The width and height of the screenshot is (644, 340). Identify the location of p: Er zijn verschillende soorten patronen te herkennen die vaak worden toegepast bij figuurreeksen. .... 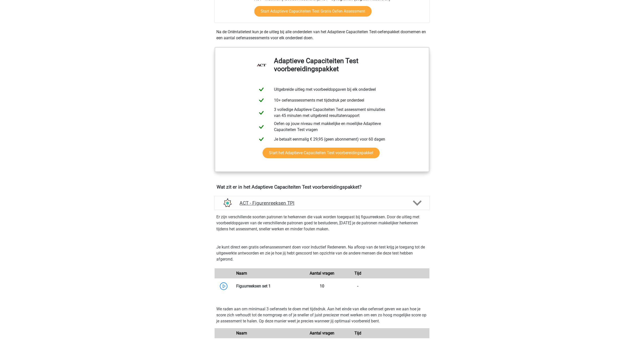
(322, 223).